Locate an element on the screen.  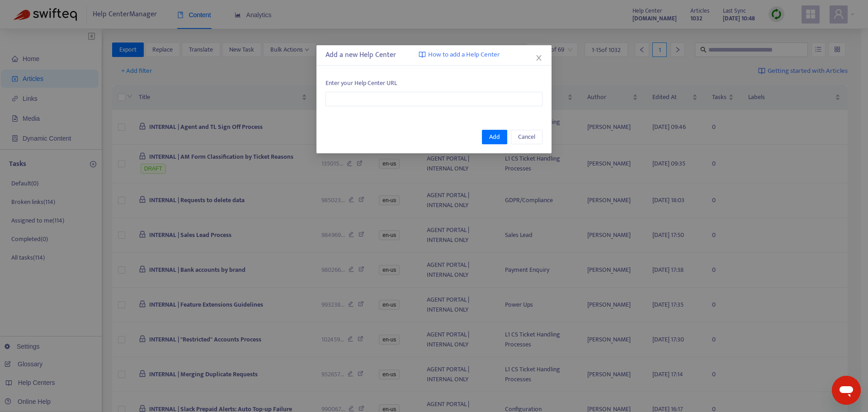
span: Enter your Help Center URL is located at coordinates (434, 83).